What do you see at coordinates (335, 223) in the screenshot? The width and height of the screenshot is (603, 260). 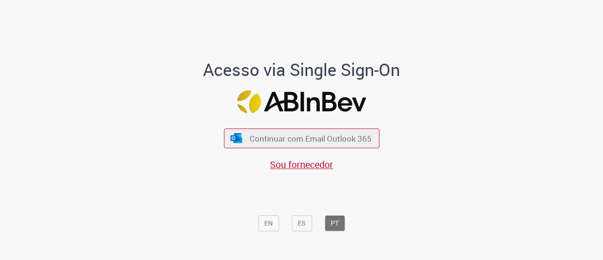 I see `button: PT` at bounding box center [335, 223].